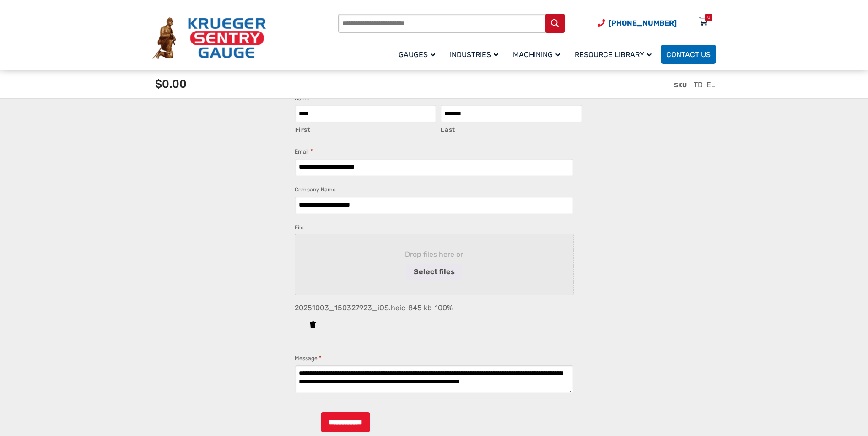 The height and width of the screenshot is (436, 868). I want to click on a: Machining, so click(538, 54).